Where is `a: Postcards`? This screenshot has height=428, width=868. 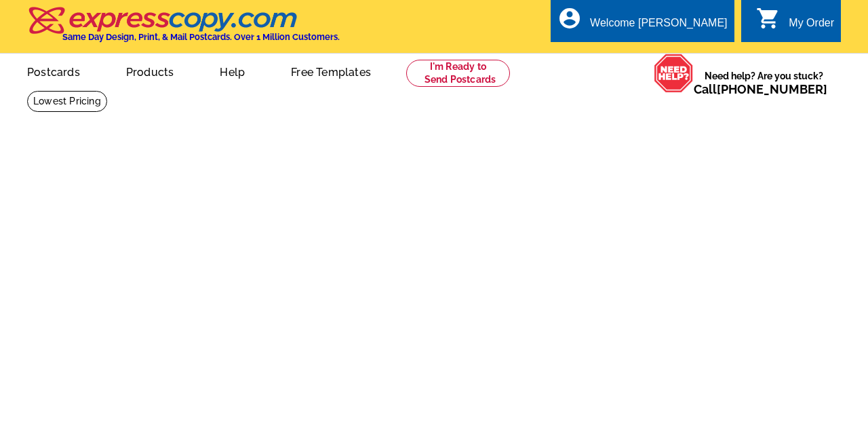
a: Postcards is located at coordinates (54, 71).